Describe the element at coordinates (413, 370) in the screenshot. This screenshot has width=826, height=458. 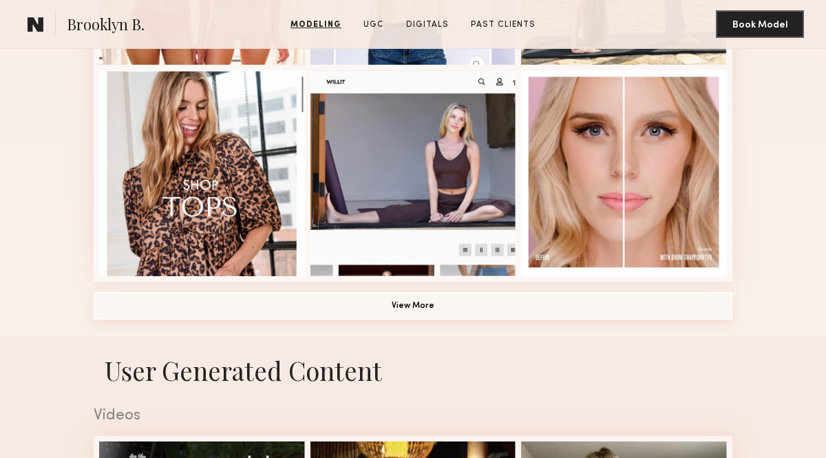
I see `h1: User Generated Content` at that location.